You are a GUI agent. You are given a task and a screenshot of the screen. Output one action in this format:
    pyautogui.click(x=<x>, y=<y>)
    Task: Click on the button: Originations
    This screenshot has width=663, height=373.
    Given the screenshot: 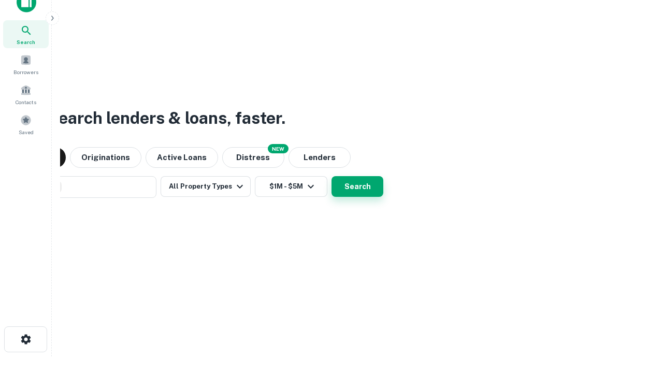 What is the action you would take?
    pyautogui.click(x=106, y=158)
    